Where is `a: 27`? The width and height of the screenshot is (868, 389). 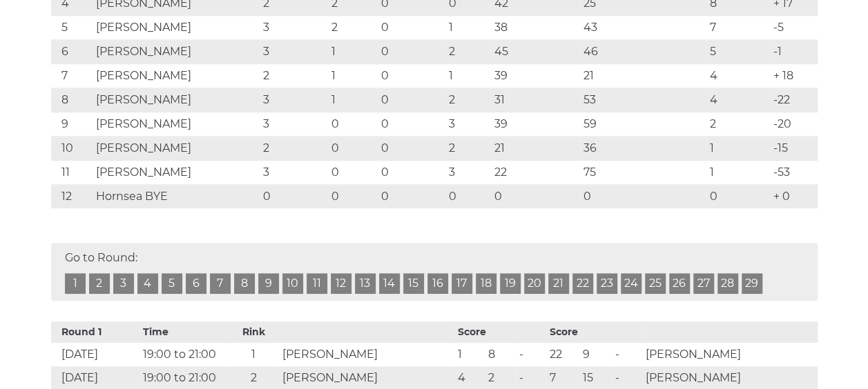 a: 27 is located at coordinates (704, 284).